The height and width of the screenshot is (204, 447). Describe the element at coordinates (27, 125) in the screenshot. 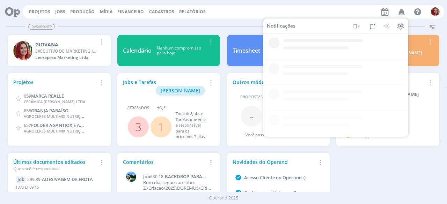

I see `span: 657` at that location.